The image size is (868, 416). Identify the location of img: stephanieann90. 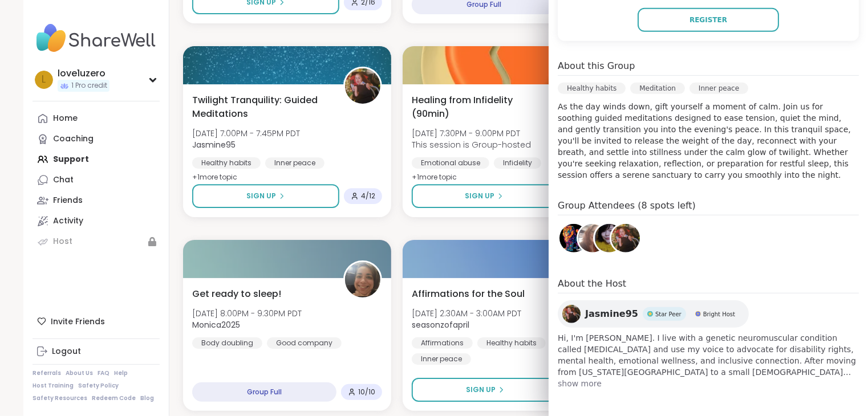
(609, 238).